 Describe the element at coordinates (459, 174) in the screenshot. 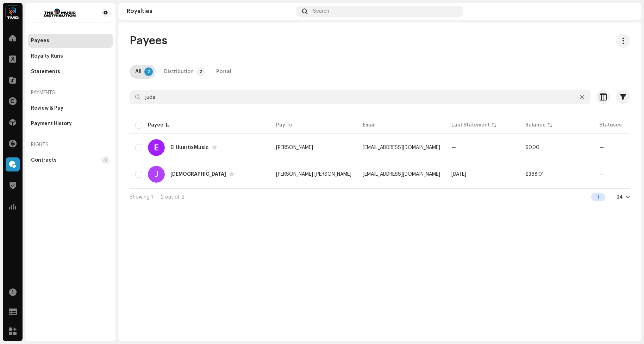

I see `span: Sep 2025` at that location.